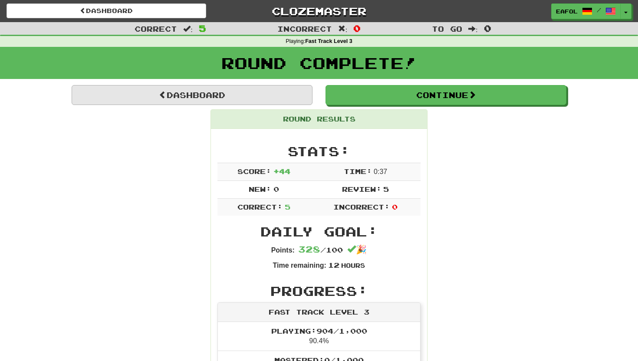 Image resolution: width=638 pixels, height=361 pixels. Describe the element at coordinates (319, 63) in the screenshot. I see `h1: Round Complete!` at that location.